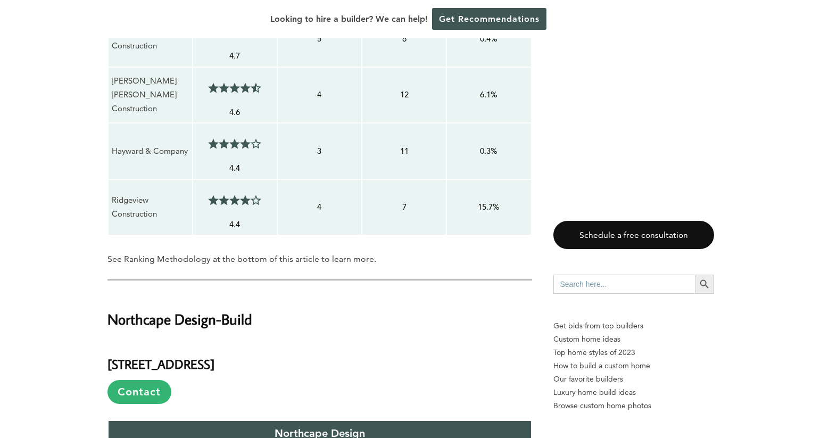 This screenshot has width=821, height=438. Describe the element at coordinates (319, 39) in the screenshot. I see `p: 5` at that location.